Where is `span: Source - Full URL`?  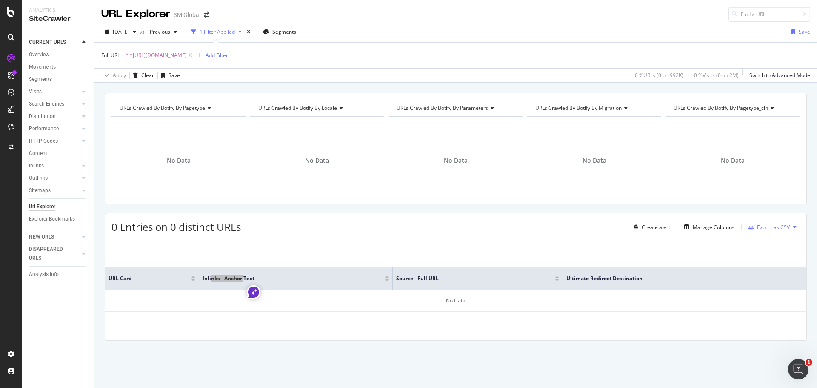 span: Source - Full URL is located at coordinates (469, 278).